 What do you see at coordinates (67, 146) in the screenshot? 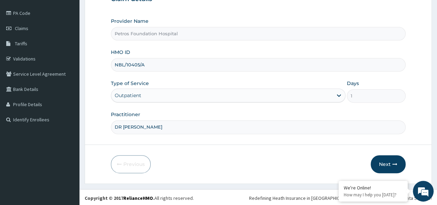
I see `textarea: Type your message and hit 'Enter'` at bounding box center [67, 146].